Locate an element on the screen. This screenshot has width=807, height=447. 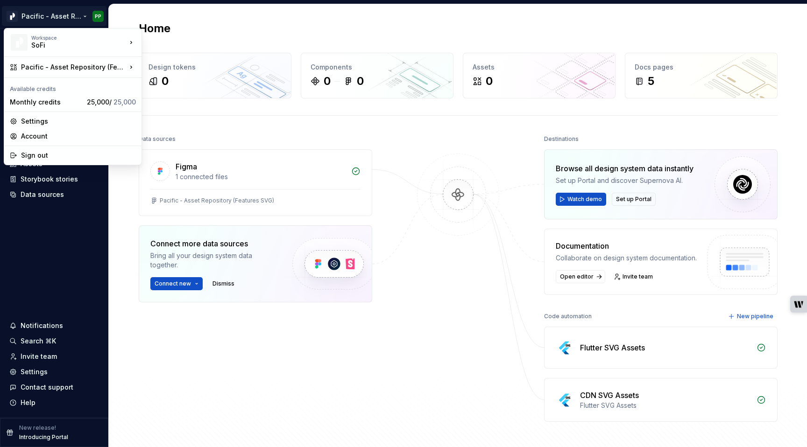
span: 25,000 / is located at coordinates (111, 102).